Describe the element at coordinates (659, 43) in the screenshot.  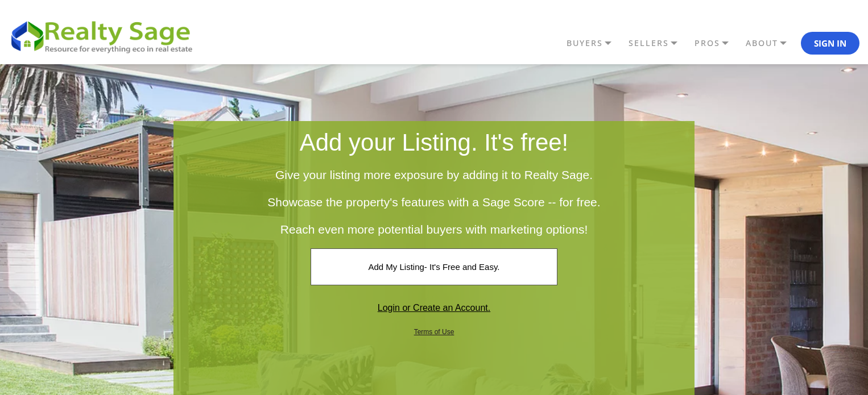
I see `a: SELLERS` at that location.